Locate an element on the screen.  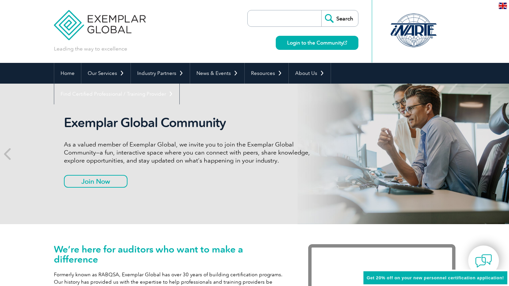
a: Find Certified Professional / Training Provider is located at coordinates (117, 94).